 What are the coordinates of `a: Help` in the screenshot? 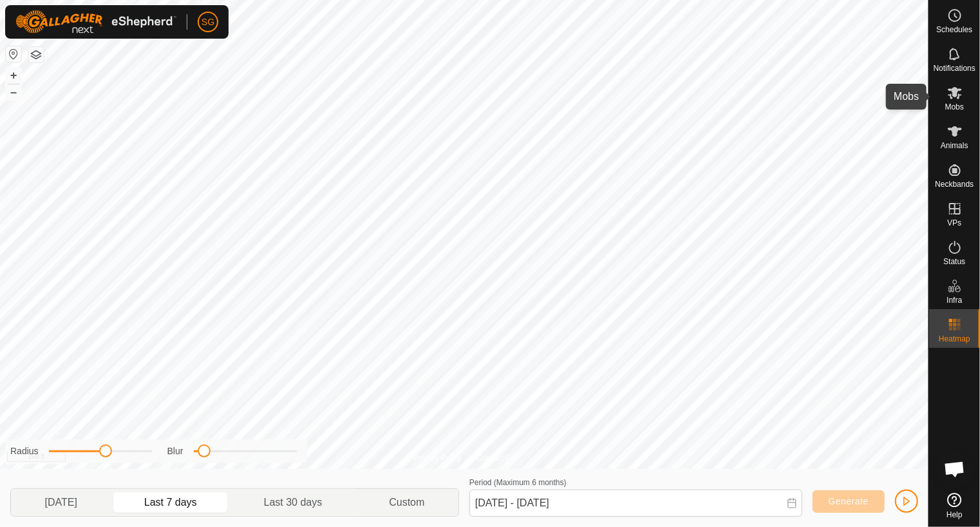 It's located at (954, 506).